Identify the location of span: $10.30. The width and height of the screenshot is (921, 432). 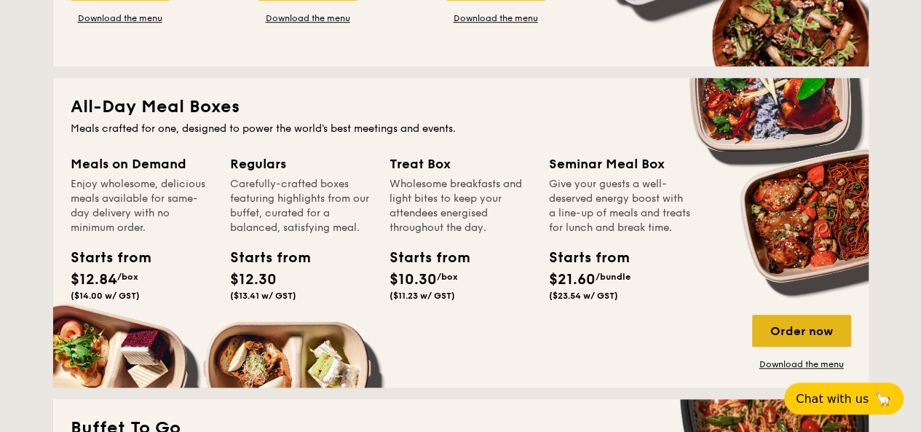
(413, 280).